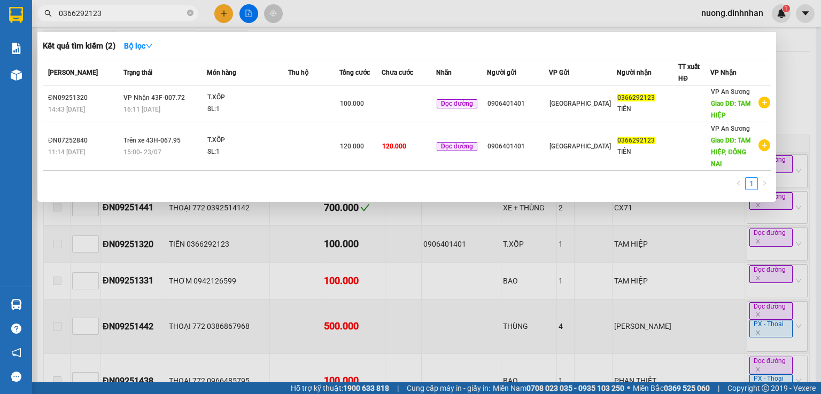 The image size is (821, 394). What do you see at coordinates (689, 73) in the screenshot?
I see `span: TT xuất HĐ` at bounding box center [689, 73].